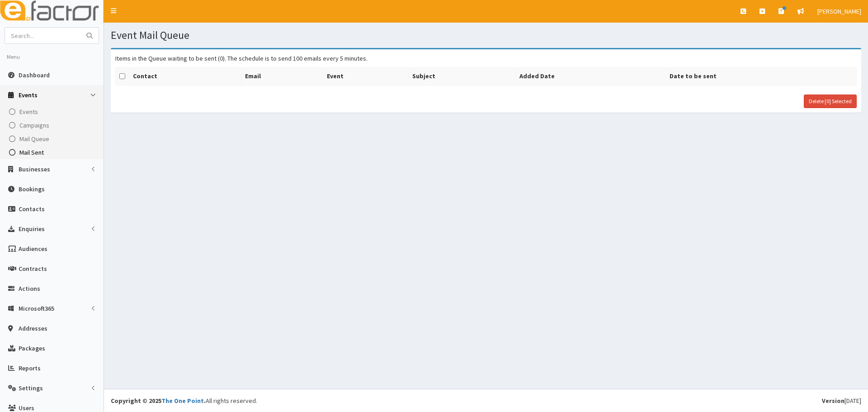 The width and height of the screenshot is (868, 412). Describe the element at coordinates (31, 152) in the screenshot. I see `span: Mail Sent` at that location.